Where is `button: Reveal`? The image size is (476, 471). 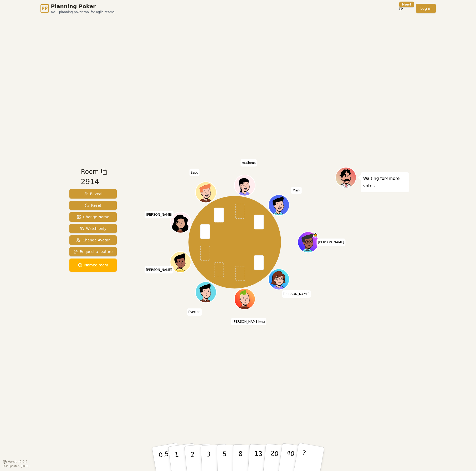
button: Reveal is located at coordinates (93, 194).